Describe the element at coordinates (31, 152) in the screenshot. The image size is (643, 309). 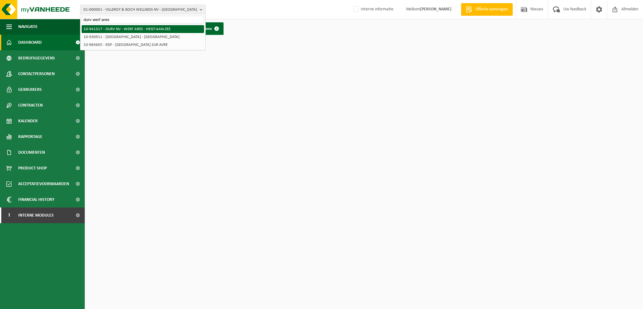
I see `span: Documenten` at that location.